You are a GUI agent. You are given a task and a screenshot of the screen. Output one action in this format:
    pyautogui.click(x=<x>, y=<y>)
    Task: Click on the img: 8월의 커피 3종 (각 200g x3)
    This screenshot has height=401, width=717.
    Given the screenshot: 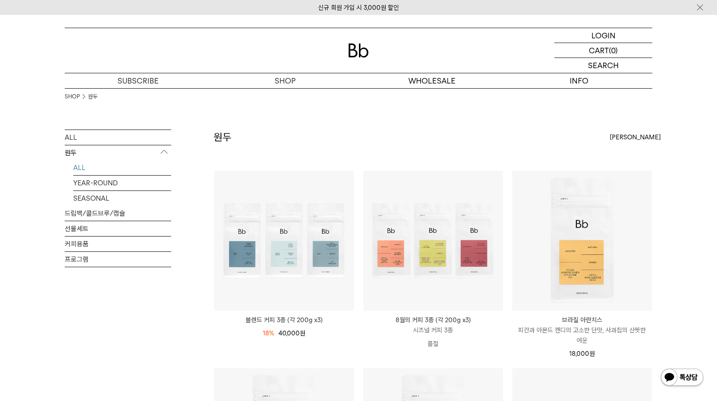 What is the action you would take?
    pyautogui.click(x=433, y=241)
    